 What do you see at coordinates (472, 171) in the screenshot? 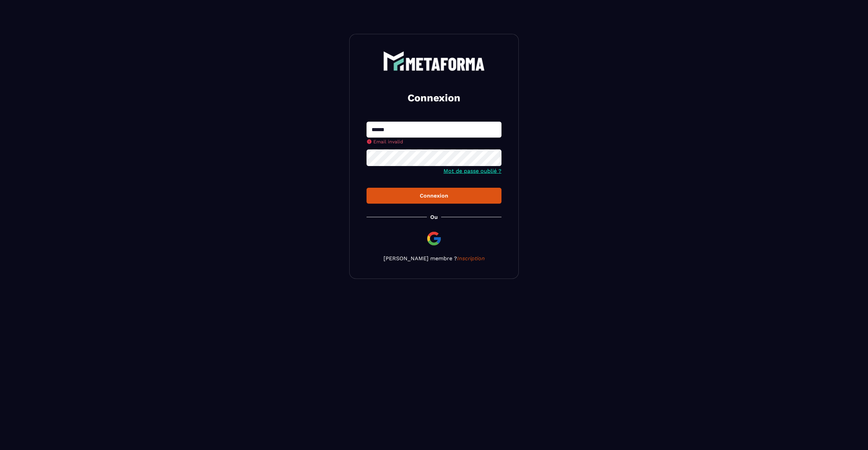
I see `a: Mot de passe oublié ?` at bounding box center [472, 171].